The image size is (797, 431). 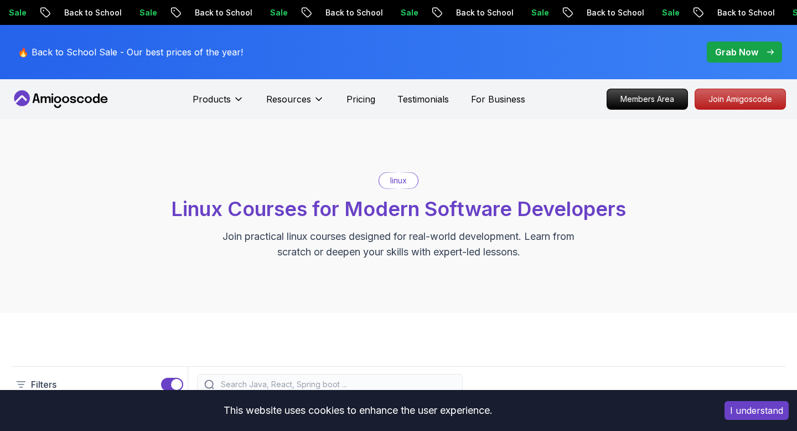 What do you see at coordinates (737, 52) in the screenshot?
I see `p: Grab Now` at bounding box center [737, 52].